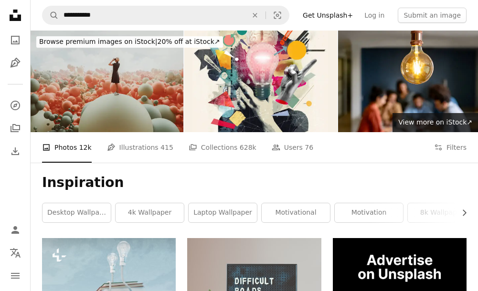 The image size is (478, 291). What do you see at coordinates (166, 15) in the screenshot?
I see `form: Find visuals sitewide` at bounding box center [166, 15].